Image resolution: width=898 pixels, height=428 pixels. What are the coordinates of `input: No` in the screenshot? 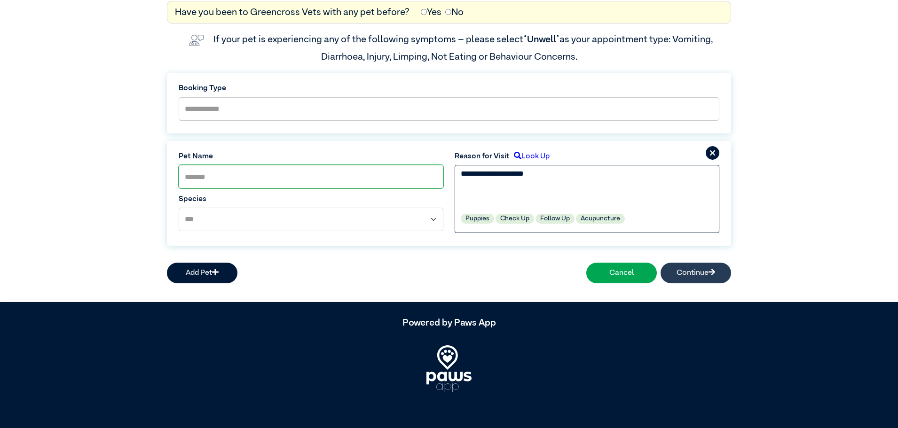 It's located at (448, 12).